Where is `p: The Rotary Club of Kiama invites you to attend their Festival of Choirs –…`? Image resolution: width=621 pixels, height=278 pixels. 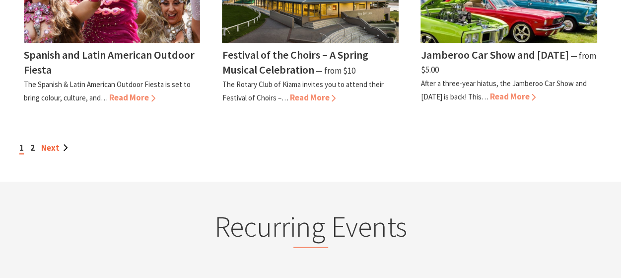 p: The Rotary Club of Kiama invites you to attend their Festival of Choirs –… is located at coordinates (302, 91).